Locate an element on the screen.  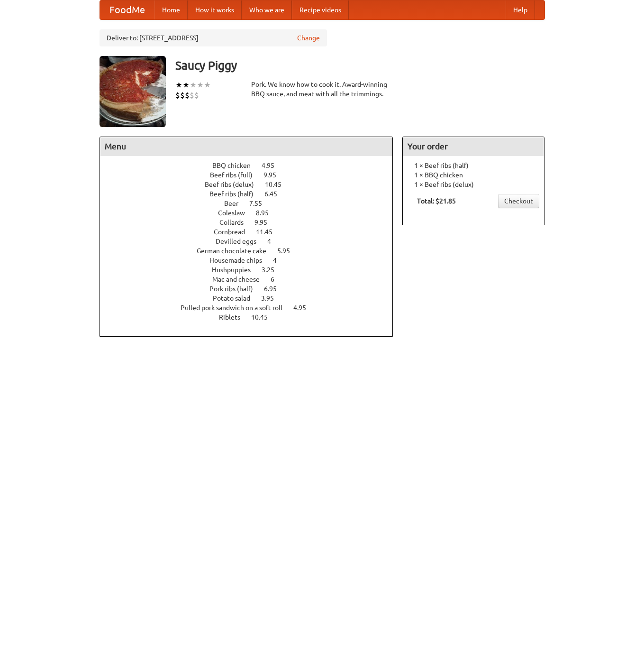
a: FoodMe is located at coordinates (127, 10).